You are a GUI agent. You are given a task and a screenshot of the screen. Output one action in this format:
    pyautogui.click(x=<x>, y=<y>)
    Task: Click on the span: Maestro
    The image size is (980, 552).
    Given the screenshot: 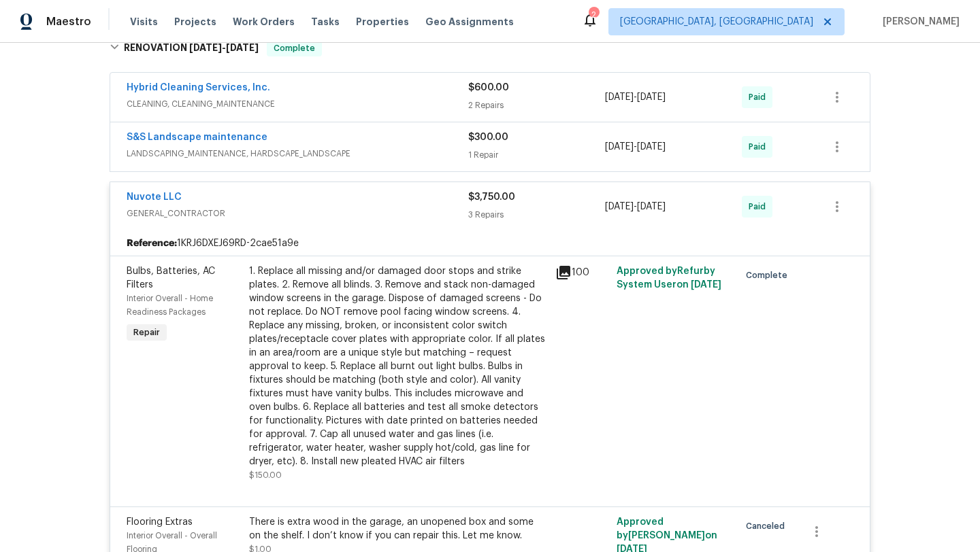 What is the action you would take?
    pyautogui.click(x=69, y=22)
    